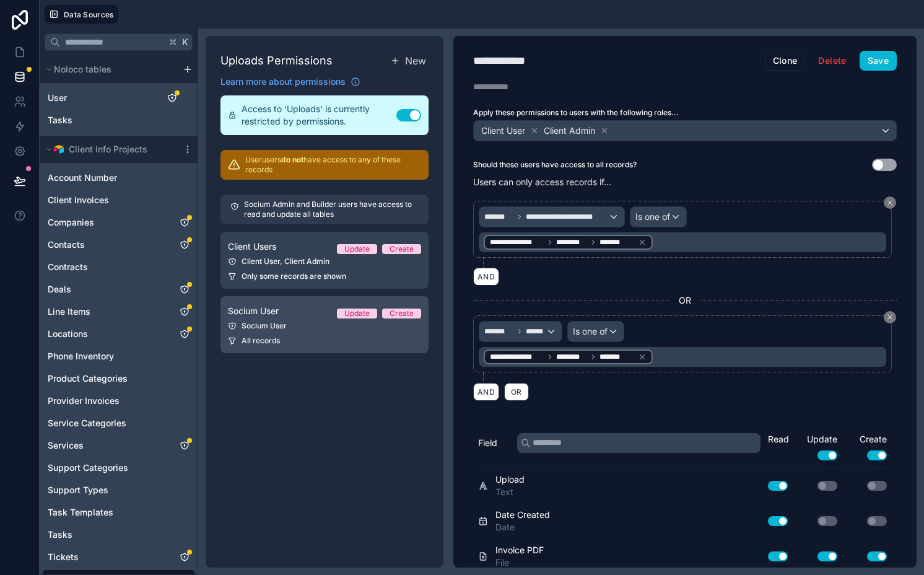  Describe the element at coordinates (519, 550) in the screenshot. I see `span: Invoice PDF` at that location.